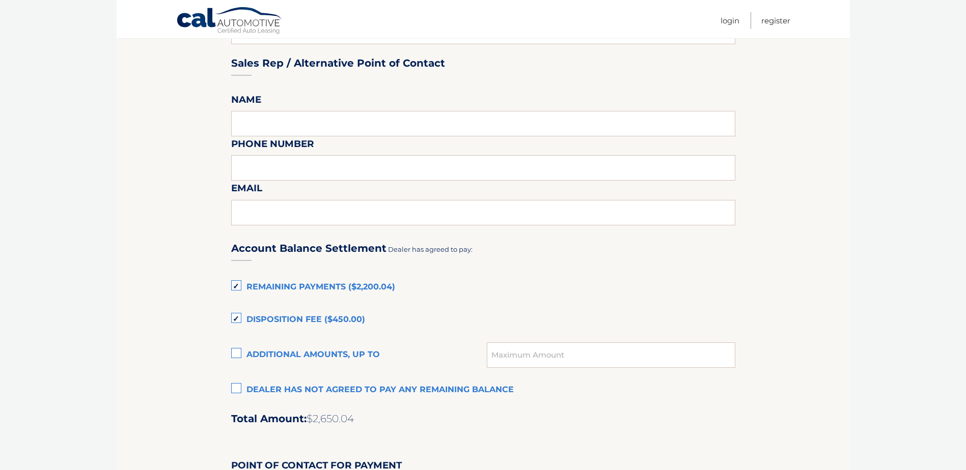  Describe the element at coordinates (246, 101) in the screenshot. I see `label: Name` at that location.